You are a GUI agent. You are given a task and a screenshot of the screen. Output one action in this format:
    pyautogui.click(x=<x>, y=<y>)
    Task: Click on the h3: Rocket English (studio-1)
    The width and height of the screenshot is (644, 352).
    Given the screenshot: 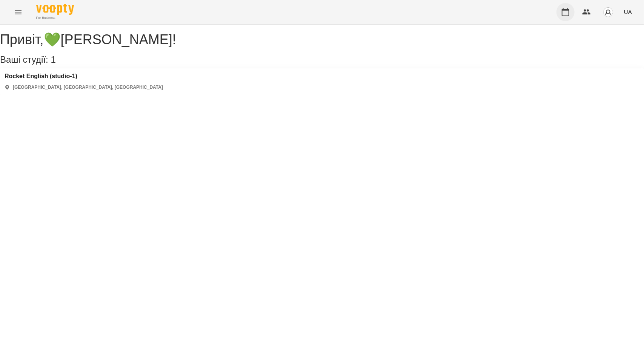 What is the action you would take?
    pyautogui.click(x=84, y=76)
    